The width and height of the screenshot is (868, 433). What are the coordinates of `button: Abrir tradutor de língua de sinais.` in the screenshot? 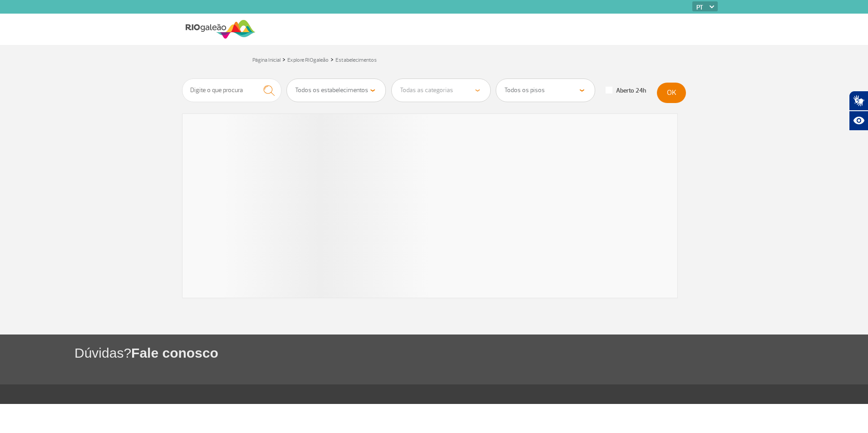 It's located at (859, 101).